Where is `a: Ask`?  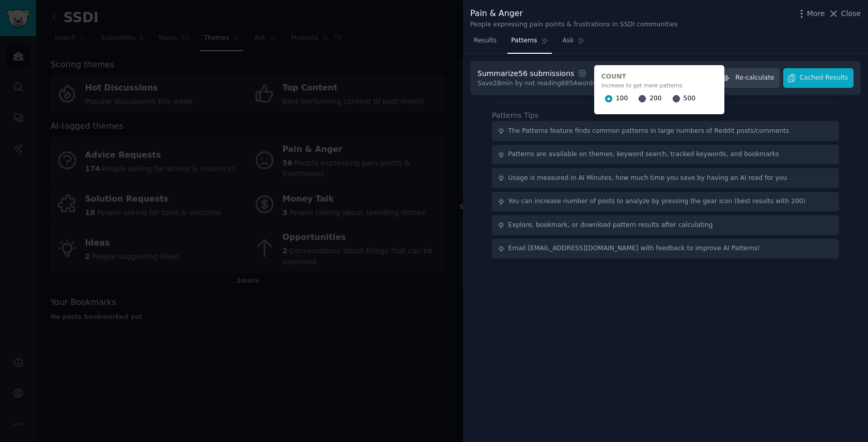
a: Ask is located at coordinates (573, 43).